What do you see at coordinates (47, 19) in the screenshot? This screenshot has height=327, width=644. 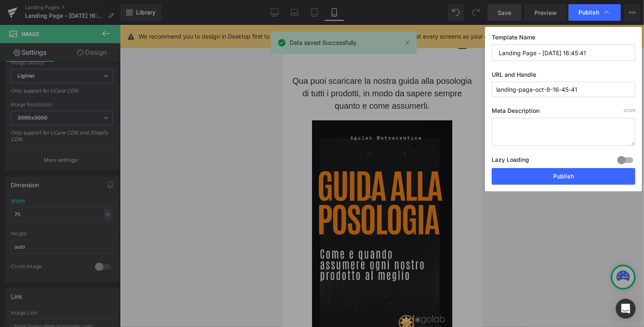 I see `img: AgoLab Nutraceutica` at bounding box center [47, 19].